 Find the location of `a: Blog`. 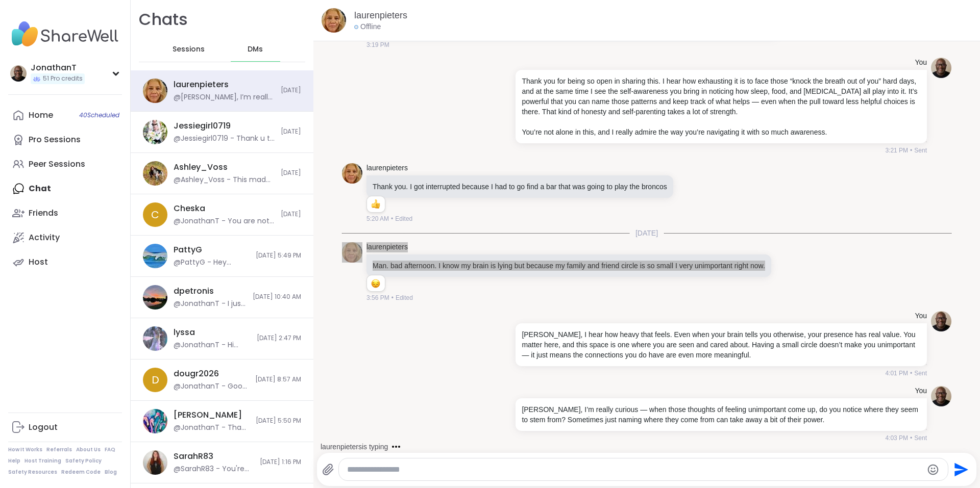

a: Blog is located at coordinates (111, 472).